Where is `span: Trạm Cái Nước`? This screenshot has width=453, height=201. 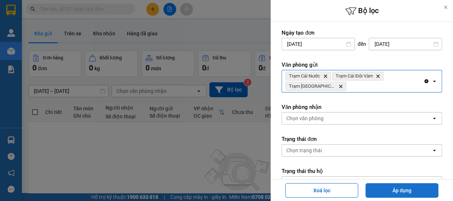
span: Trạm Cái Nước is located at coordinates (305, 76).